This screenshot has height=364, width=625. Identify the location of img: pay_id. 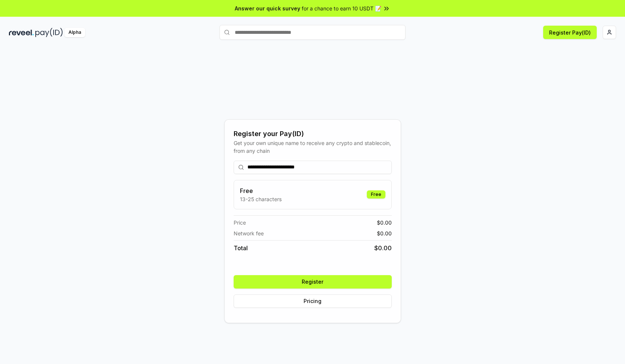
(49, 32).